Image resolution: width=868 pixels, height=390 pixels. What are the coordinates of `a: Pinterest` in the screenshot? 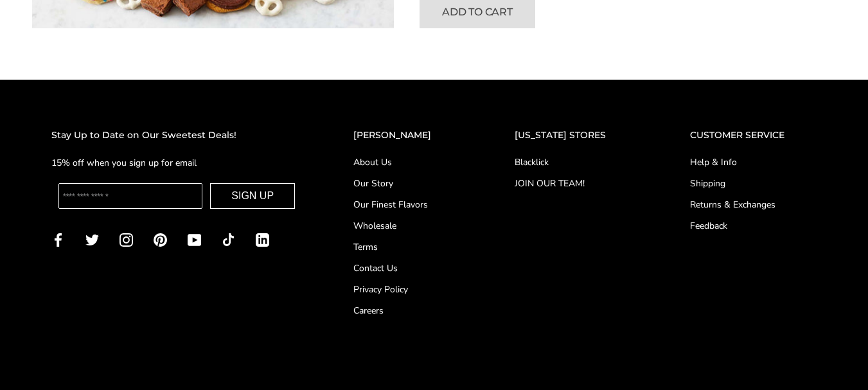 It's located at (160, 238).